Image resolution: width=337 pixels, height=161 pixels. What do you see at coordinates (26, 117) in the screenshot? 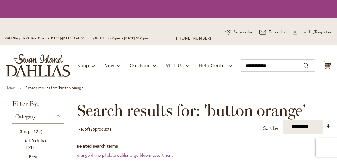
I see `span: Category` at bounding box center [26, 117].